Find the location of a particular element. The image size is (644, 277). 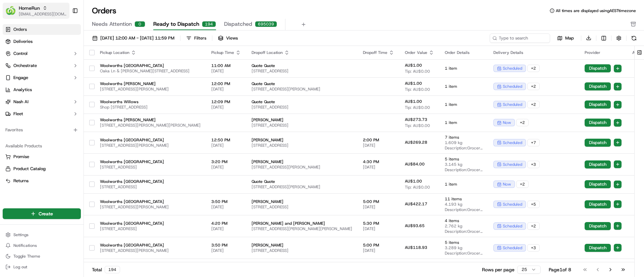

span: AU$84.00 is located at coordinates (414, 164).